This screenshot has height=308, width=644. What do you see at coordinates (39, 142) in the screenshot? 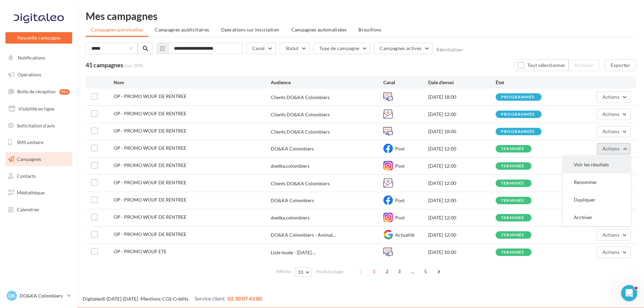
I see `a: SMS unitaire` at bounding box center [39, 142].